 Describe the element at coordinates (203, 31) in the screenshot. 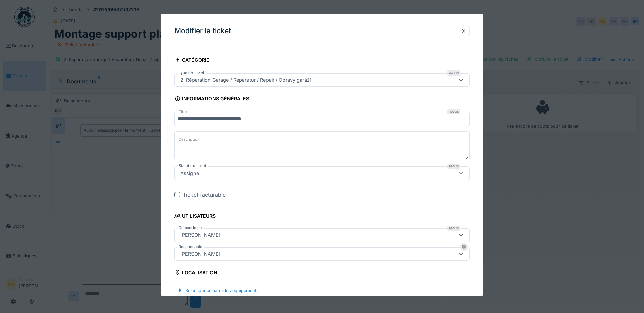

I see `h3: Modifier le ticket` at that location.